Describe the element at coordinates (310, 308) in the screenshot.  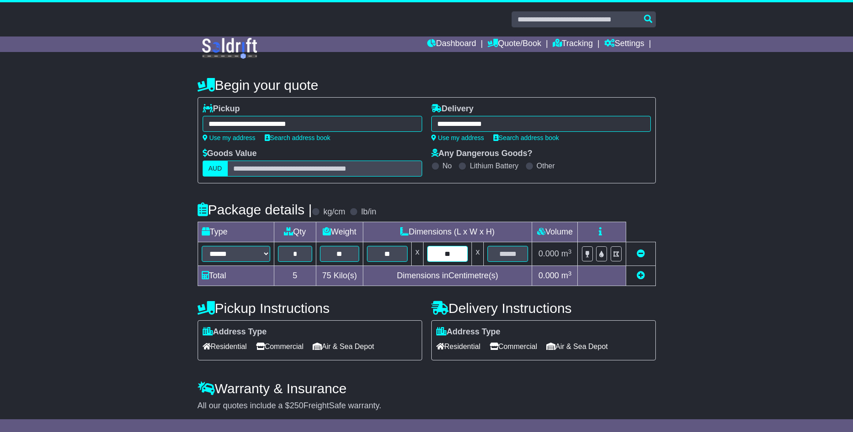
I see `h4: Pickup Instructions` at that location.